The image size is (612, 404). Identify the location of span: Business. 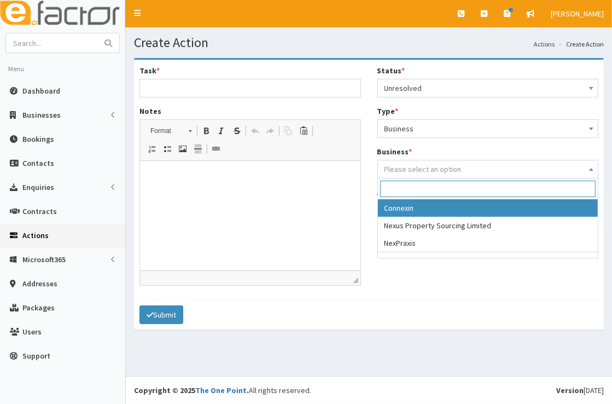
(488, 129).